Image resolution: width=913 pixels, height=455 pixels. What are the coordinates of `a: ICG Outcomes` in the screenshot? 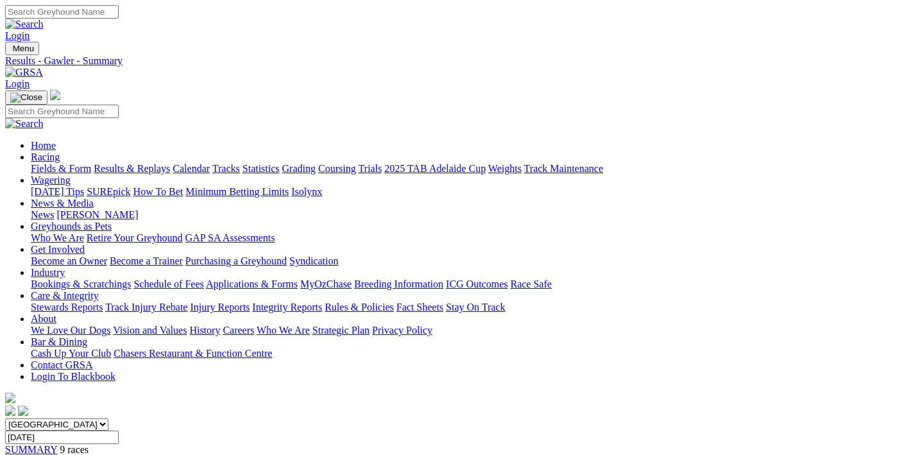 It's located at (477, 284).